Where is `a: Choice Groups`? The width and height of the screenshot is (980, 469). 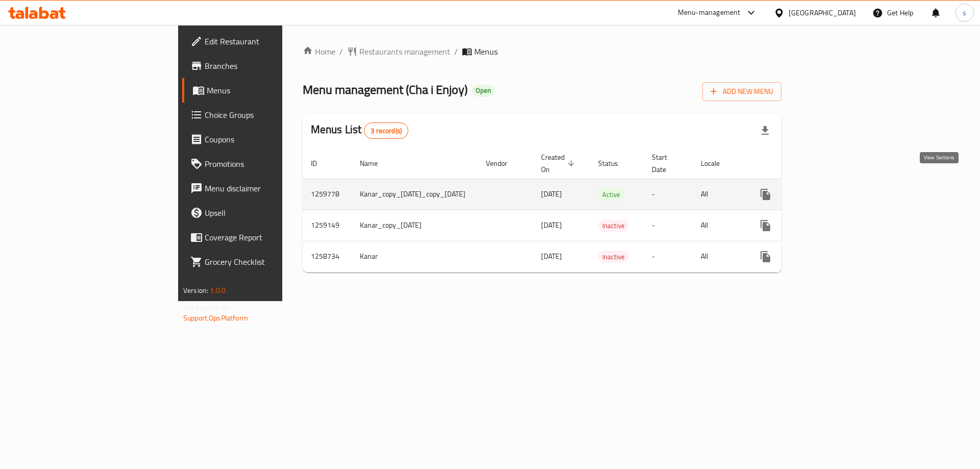
a: Choice Groups is located at coordinates (262, 115).